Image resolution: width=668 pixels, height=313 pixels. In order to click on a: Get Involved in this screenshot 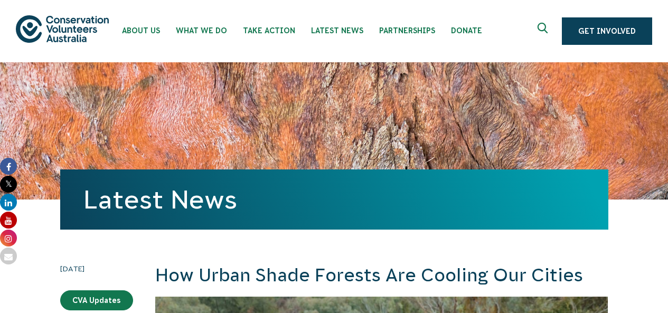, I will do `click(607, 31)`.